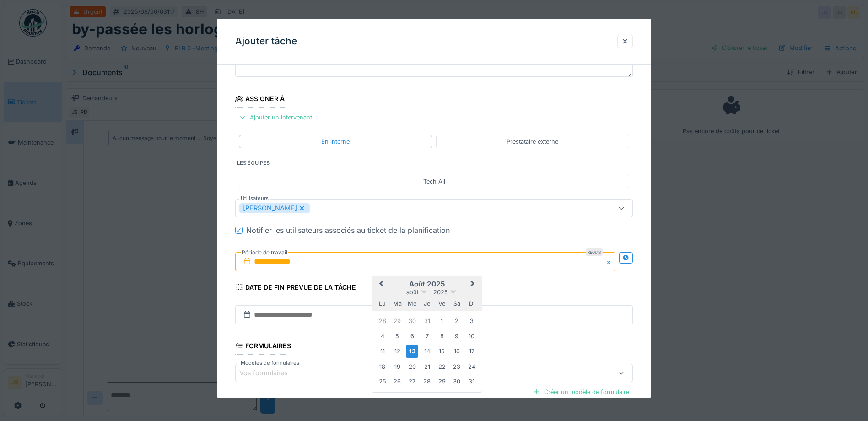  I want to click on div: Choose dimanche 3 août 2025, so click(471, 321).